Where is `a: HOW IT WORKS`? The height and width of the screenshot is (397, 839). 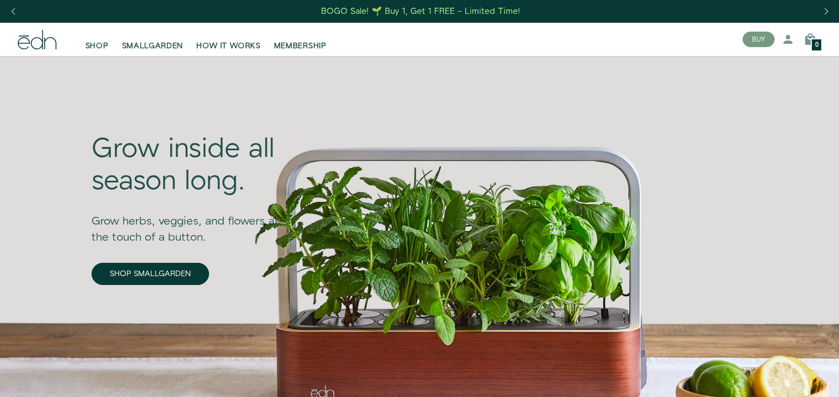 a: HOW IT WORKS is located at coordinates (228, 39).